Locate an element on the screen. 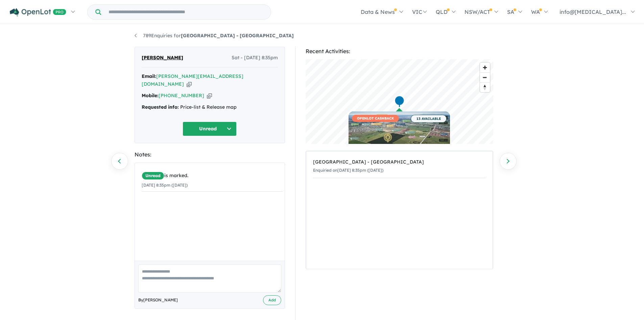  canvas: Map is located at coordinates (399, 101).